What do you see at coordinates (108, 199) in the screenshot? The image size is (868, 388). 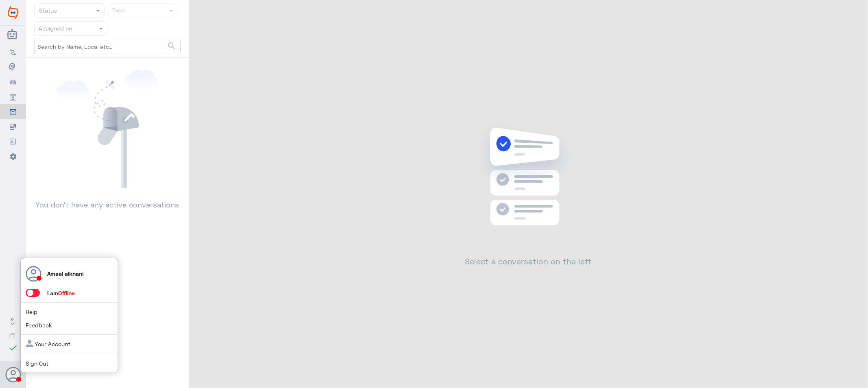 I see `p: You don’t have any active conversations` at bounding box center [108, 199].